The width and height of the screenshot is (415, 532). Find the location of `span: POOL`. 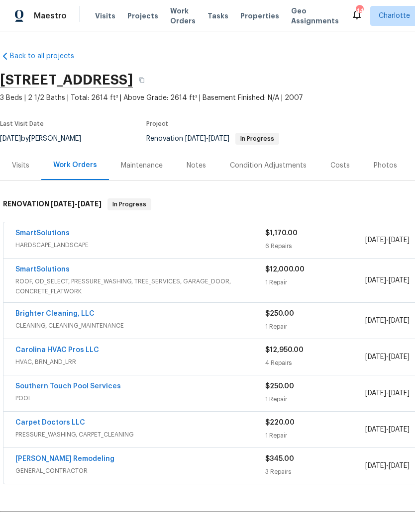

span: POOL is located at coordinates (140, 398).